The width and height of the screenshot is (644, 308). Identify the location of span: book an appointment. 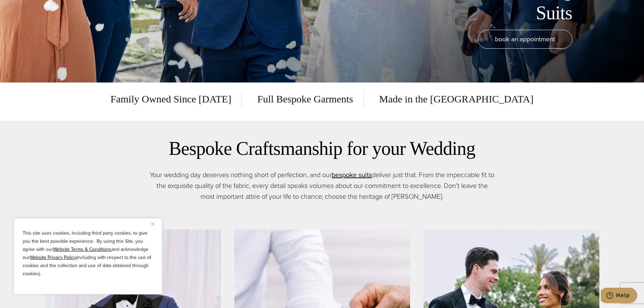
(525, 39).